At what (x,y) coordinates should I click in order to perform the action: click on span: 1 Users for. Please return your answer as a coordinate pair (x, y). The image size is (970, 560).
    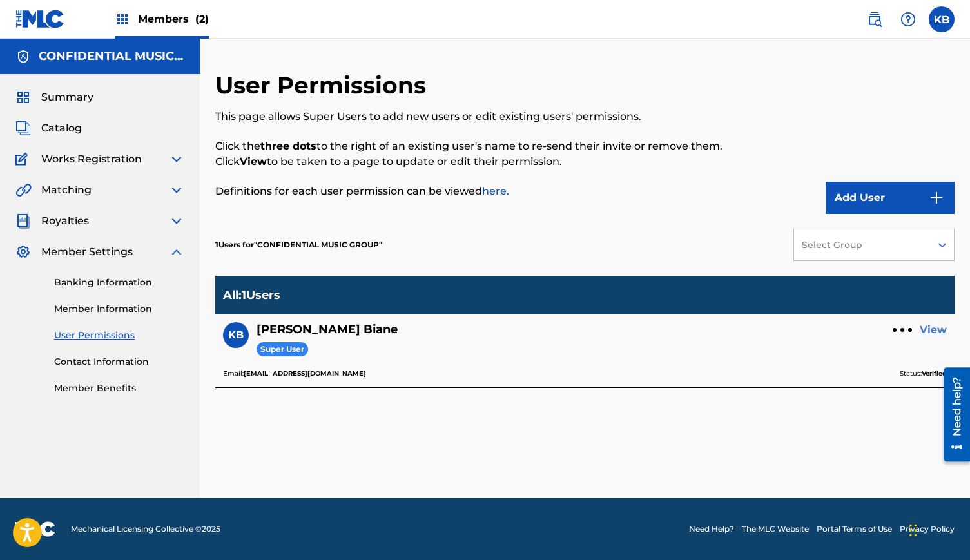
    Looking at the image, I should click on (234, 245).